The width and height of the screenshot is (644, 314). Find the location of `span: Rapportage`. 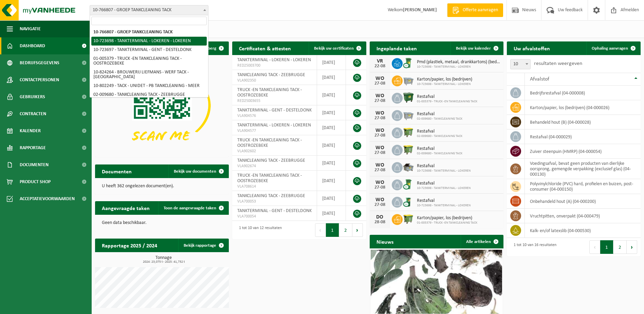

span: Rapportage is located at coordinates (33, 148).